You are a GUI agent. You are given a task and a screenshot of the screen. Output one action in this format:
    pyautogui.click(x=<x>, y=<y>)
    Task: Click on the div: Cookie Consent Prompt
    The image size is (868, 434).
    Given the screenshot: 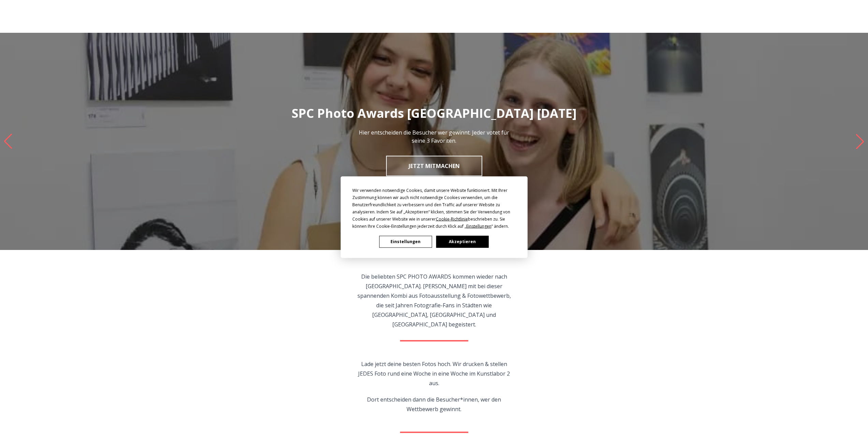 What is the action you would take?
    pyautogui.click(x=434, y=217)
    